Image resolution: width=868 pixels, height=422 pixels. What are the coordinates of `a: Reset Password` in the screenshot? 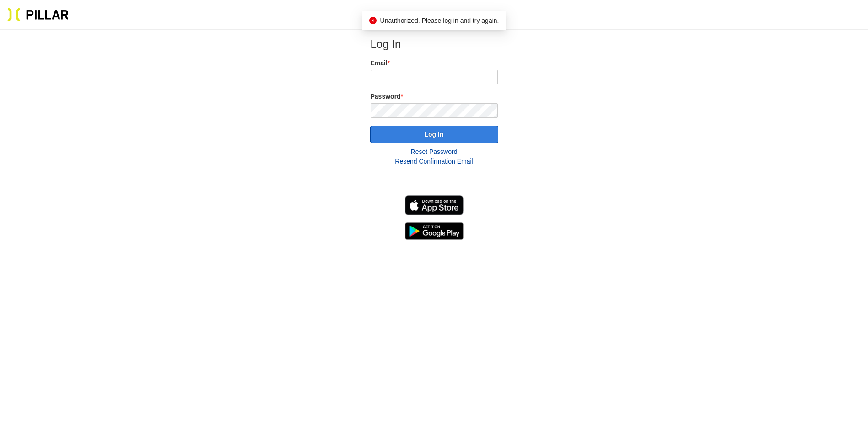 It's located at (434, 152).